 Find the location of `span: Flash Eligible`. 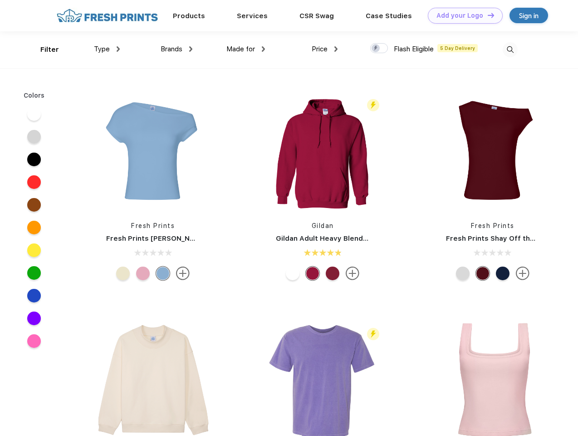

span: Flash Eligible is located at coordinates (414, 49).